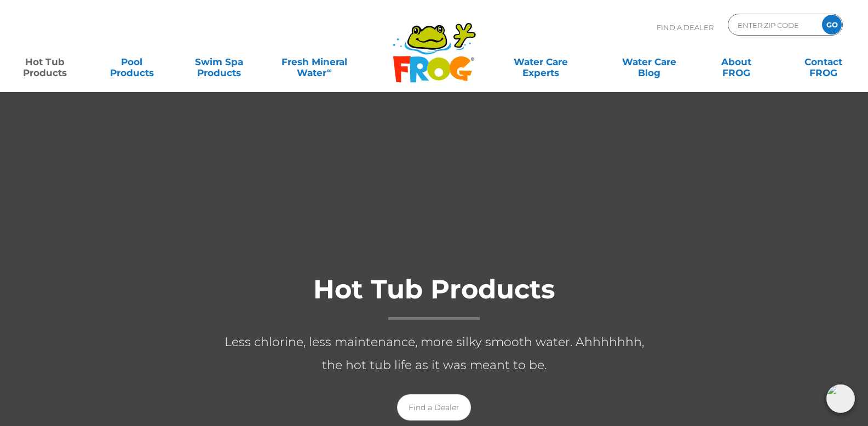  Describe the element at coordinates (832, 25) in the screenshot. I see `input: GO` at that location.